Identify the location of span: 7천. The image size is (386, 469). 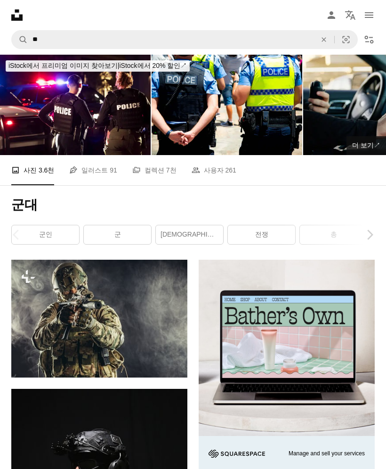
(171, 170).